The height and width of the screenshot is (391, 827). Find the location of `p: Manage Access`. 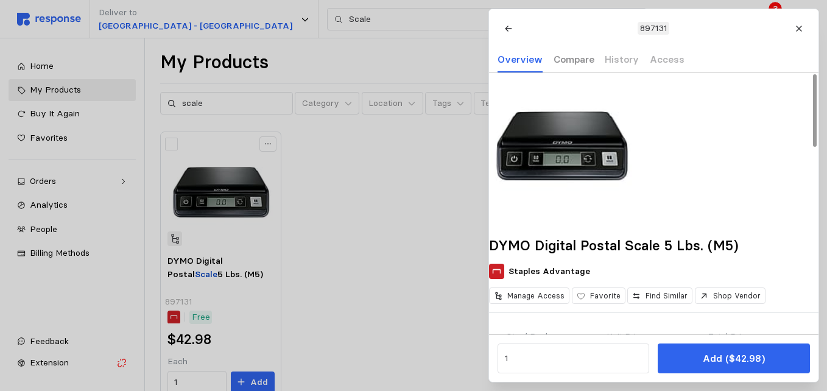

p: Manage Access is located at coordinates (536, 296).